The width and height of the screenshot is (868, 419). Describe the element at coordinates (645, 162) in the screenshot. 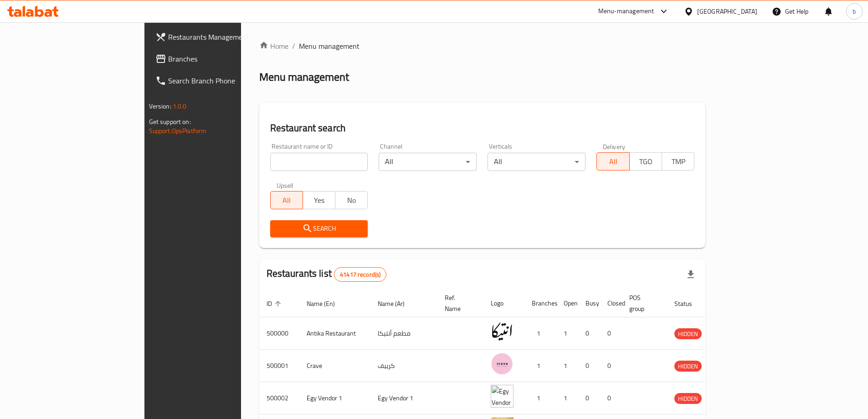

I see `button: TGO` at that location.